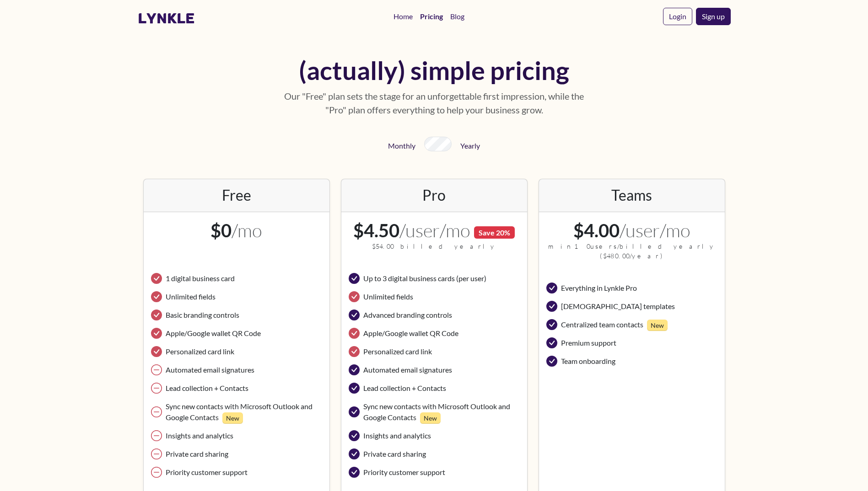 The image size is (868, 491). Describe the element at coordinates (221, 231) in the screenshot. I see `span: $0` at that location.